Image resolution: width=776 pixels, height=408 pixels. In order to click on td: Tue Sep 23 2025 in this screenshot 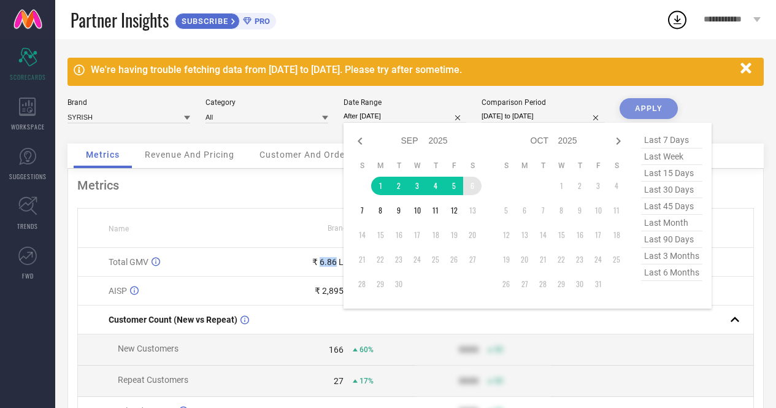, I will do `click(399, 259)`.